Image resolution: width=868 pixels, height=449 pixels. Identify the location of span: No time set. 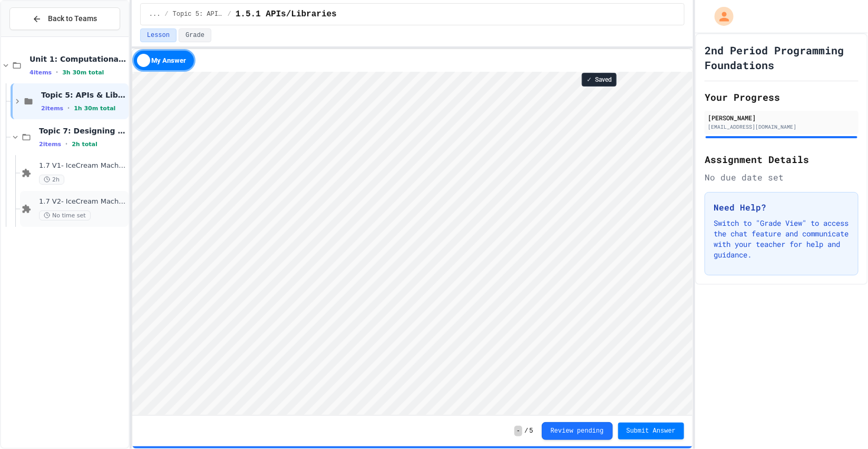
(65, 216).